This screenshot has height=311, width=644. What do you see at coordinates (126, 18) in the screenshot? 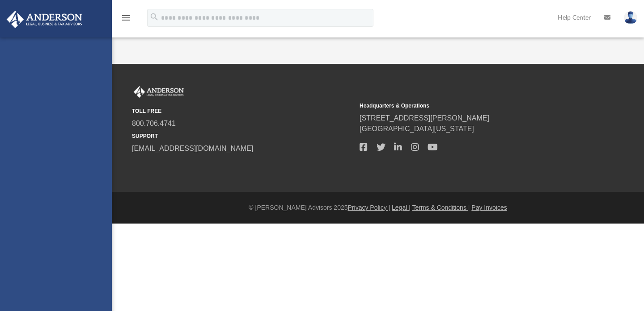
I see `i: menu` at bounding box center [126, 18].